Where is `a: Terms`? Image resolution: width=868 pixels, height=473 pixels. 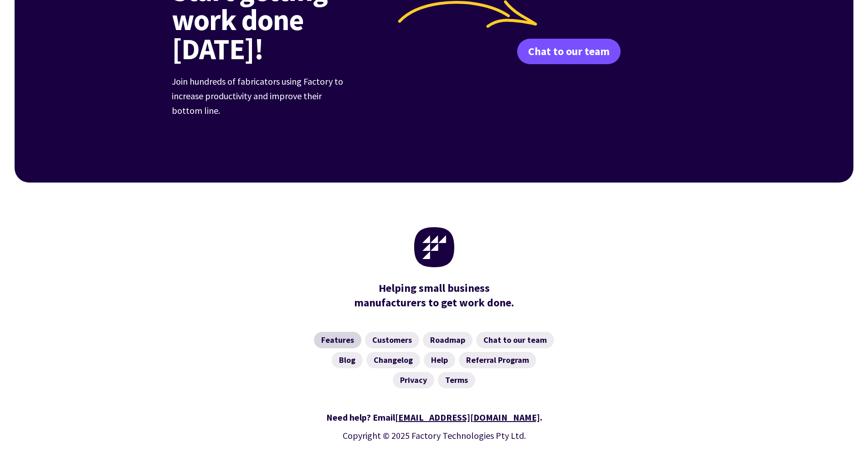
a: Terms is located at coordinates (456, 380).